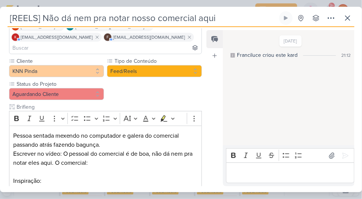 This screenshot has width=362, height=199. Describe the element at coordinates (346, 55) in the screenshot. I see `div: 21:12` at that location.